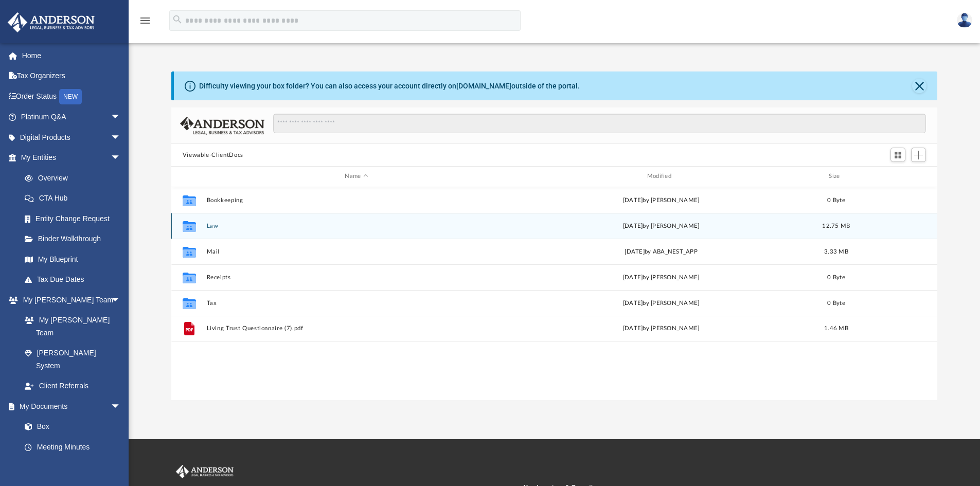 The height and width of the screenshot is (486, 980). Describe the element at coordinates (71, 96) in the screenshot. I see `a: Order StatusNEW` at that location.